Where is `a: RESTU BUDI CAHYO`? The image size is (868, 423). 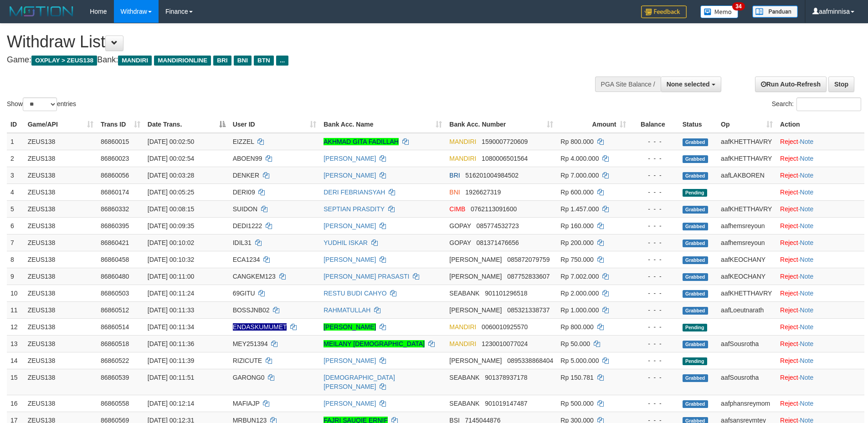
a: RESTU BUDI CAHYO is located at coordinates (355, 293).